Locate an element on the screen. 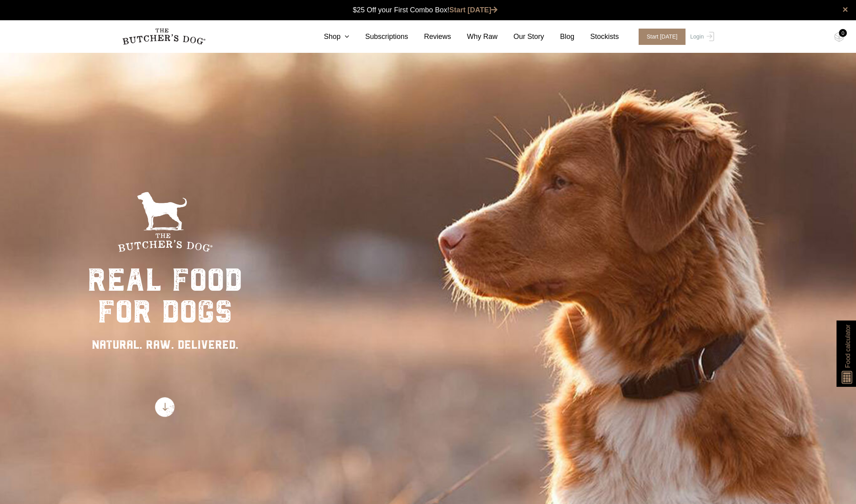  a: close is located at coordinates (846, 9).